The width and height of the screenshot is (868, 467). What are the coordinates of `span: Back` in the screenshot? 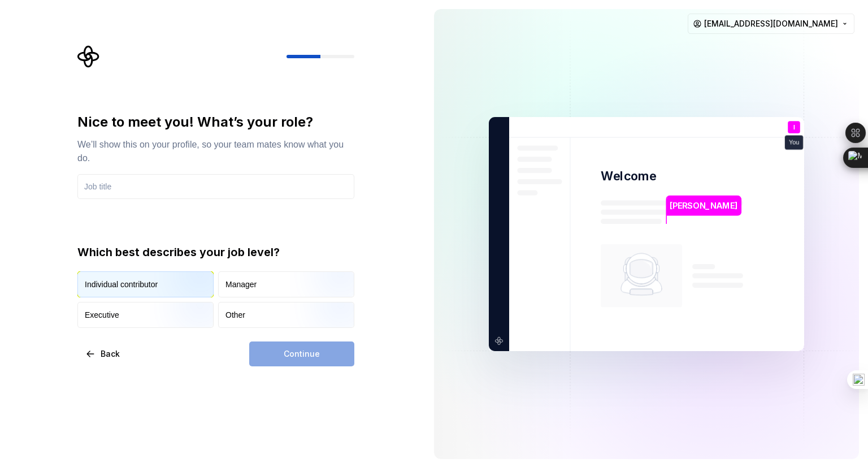 It's located at (110, 354).